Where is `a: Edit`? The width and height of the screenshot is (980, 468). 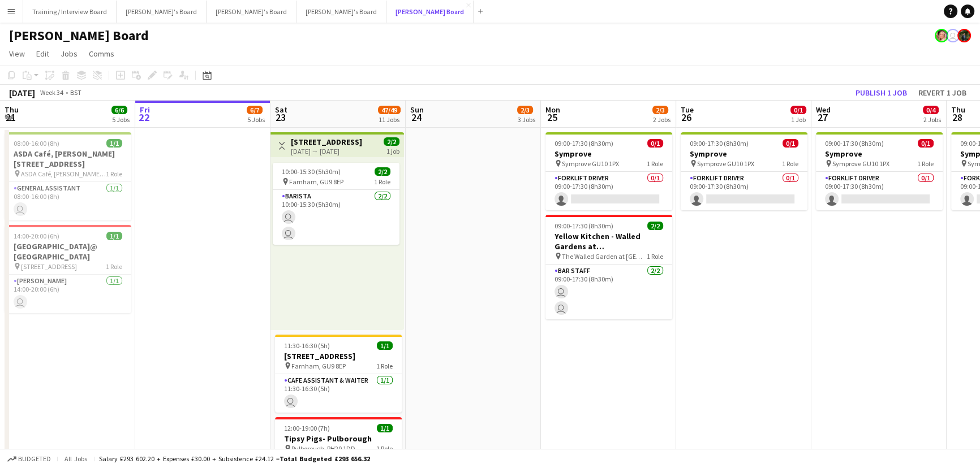 a: Edit is located at coordinates (42, 54).